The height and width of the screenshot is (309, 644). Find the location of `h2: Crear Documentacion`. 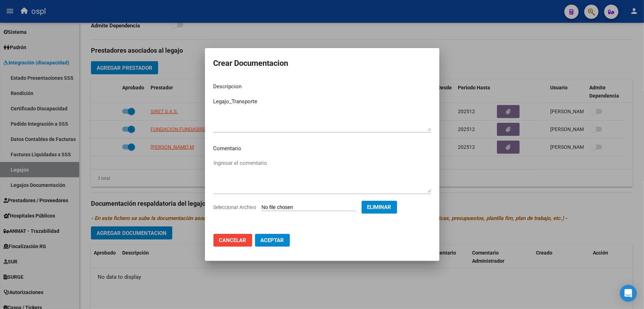

h2: Crear Documentacion is located at coordinates (322, 63).